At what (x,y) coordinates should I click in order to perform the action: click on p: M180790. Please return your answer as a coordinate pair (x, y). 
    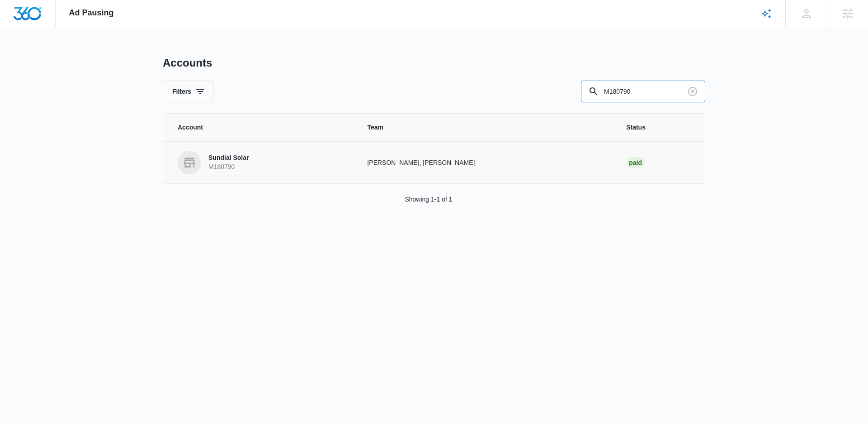
    Looking at the image, I should click on (228, 167).